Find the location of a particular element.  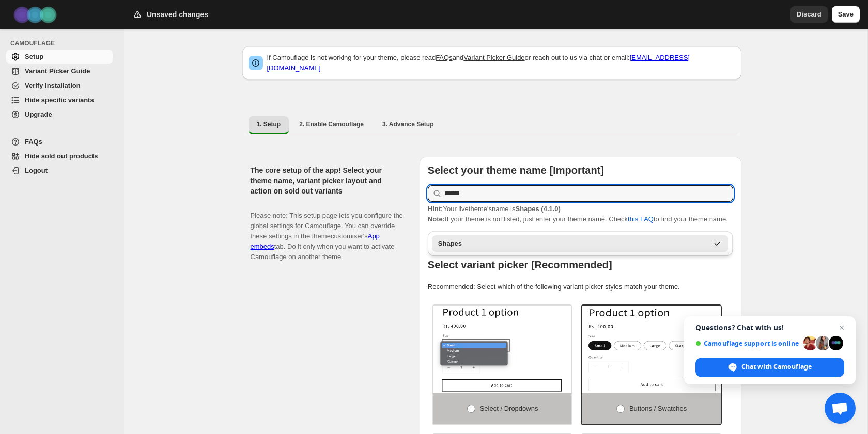

a: Setup is located at coordinates (59, 57).